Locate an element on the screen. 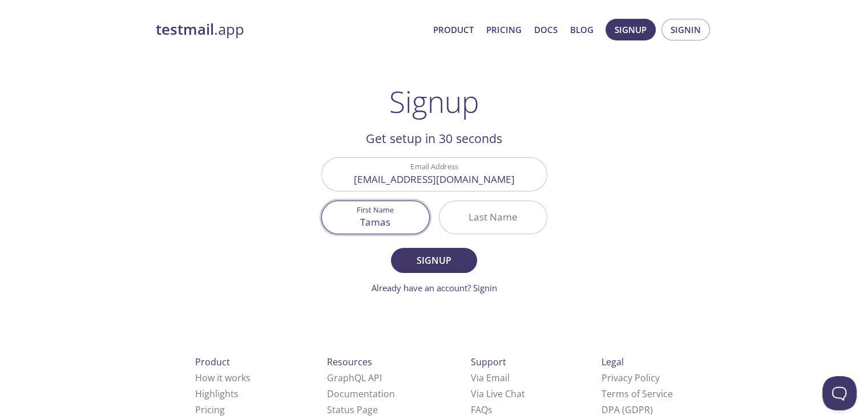 The height and width of the screenshot is (416, 868). a: Product is located at coordinates (453, 30).